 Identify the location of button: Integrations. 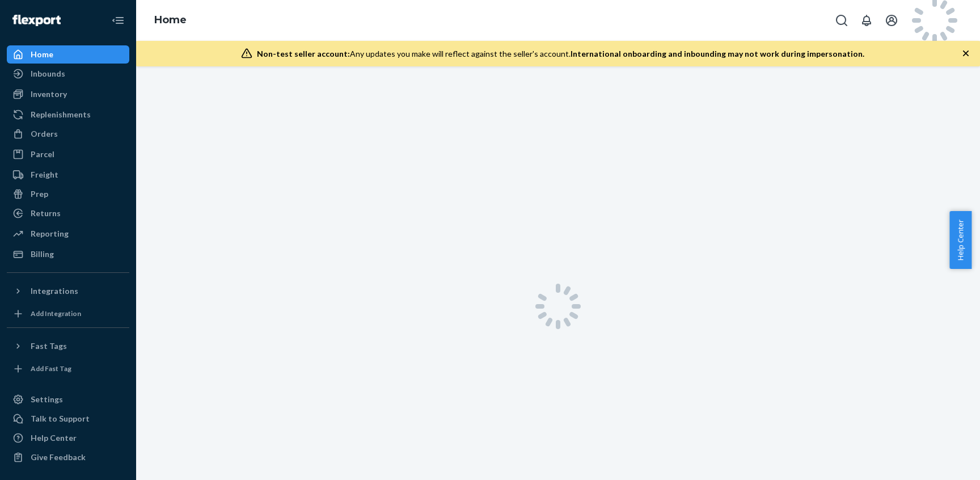
(68, 291).